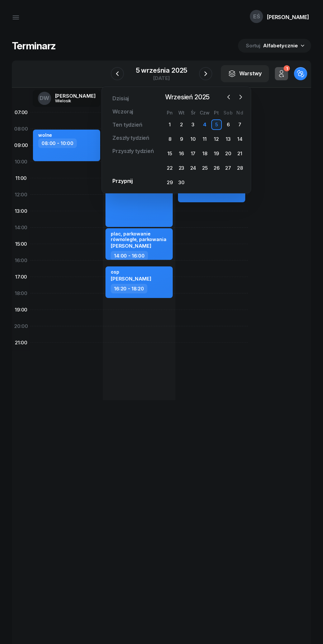 The width and height of the screenshot is (323, 644). I want to click on div: 15, so click(170, 154).